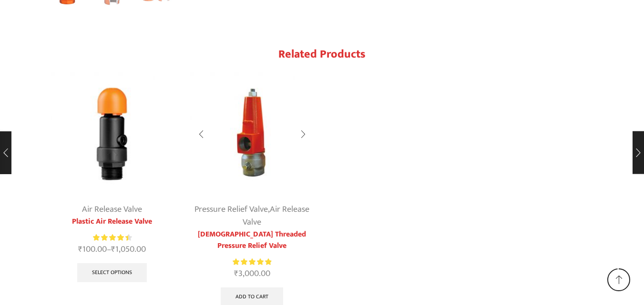 The width and height of the screenshot is (644, 305). What do you see at coordinates (252, 262) in the screenshot?
I see `div: Rated 5.00 out of 5` at bounding box center [252, 262].